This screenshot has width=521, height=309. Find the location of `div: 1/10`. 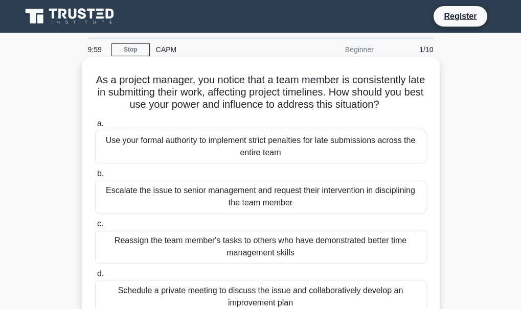

div: 1/10 is located at coordinates (410, 50).